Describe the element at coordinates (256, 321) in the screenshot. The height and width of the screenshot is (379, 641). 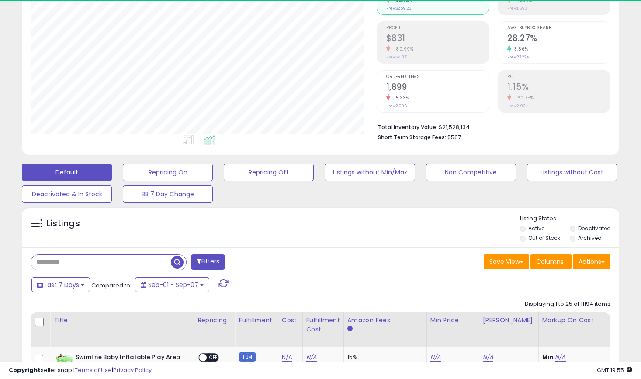
I see `div: Fulfillment` at that location.